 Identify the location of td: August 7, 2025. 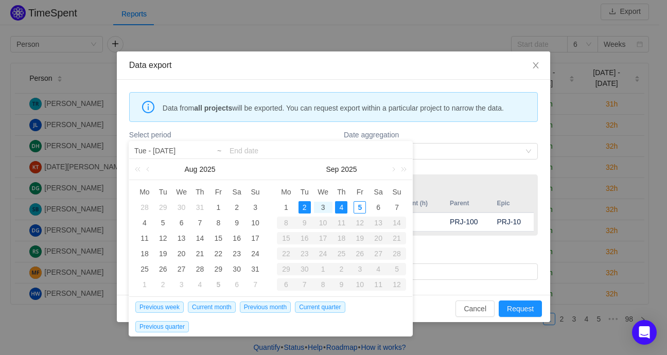
(200, 223).